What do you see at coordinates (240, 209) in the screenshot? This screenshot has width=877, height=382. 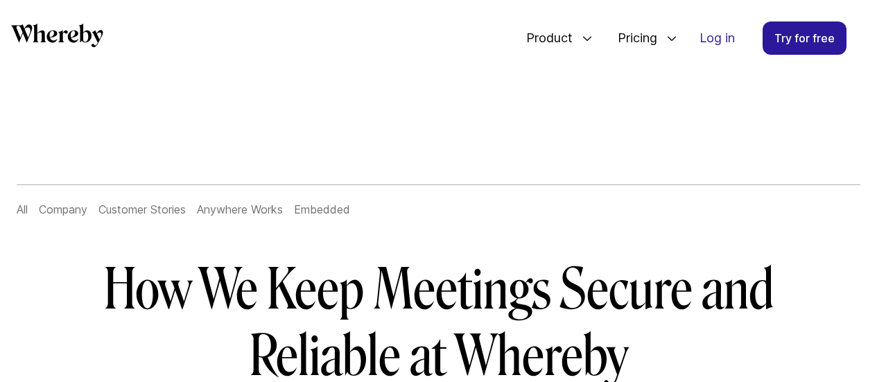 I see `a: Anywhere Works` at bounding box center [240, 209].